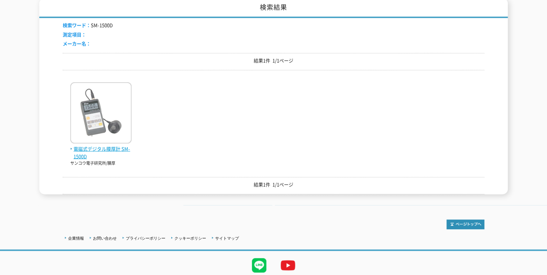  Describe the element at coordinates (74, 34) in the screenshot. I see `span: 測定項目：` at that location.